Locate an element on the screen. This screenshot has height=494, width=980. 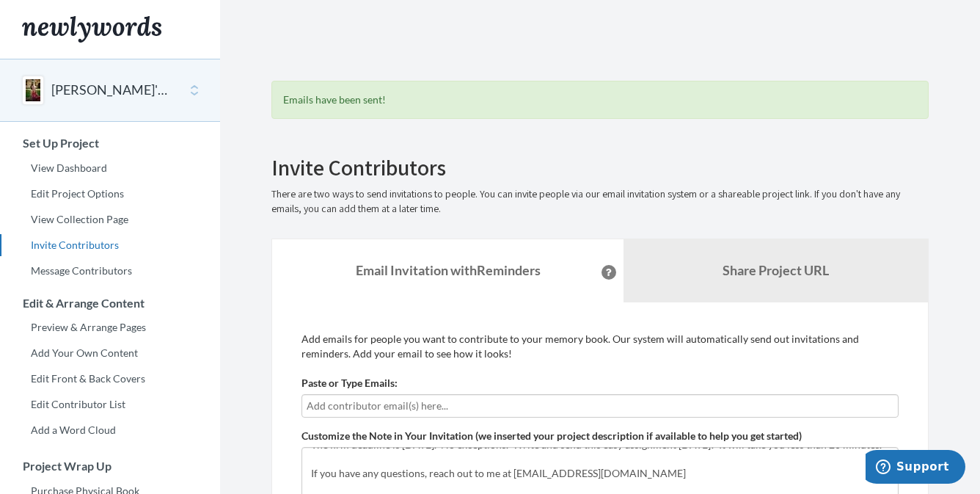
h3: Edit & Arrange Content is located at coordinates (110, 303).